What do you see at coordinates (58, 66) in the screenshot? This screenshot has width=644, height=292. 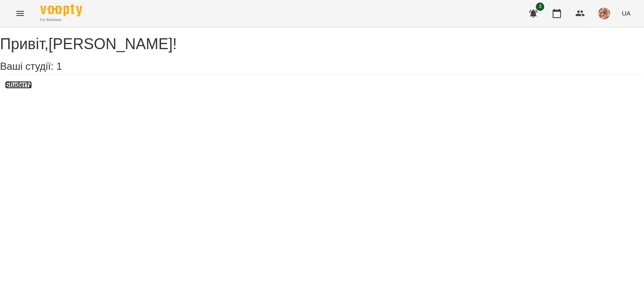 I see `span: 1` at bounding box center [58, 66].